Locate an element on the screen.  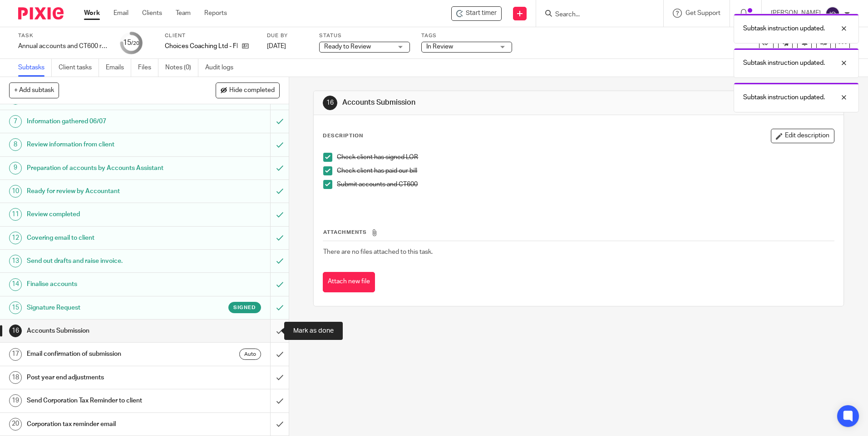
div: 20 is located at coordinates (15, 425).